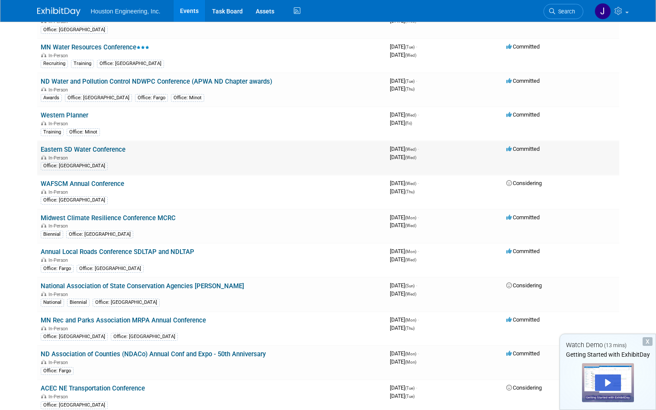  What do you see at coordinates (57, 371) in the screenshot?
I see `div: Office: Fargo` at bounding box center [57, 371].